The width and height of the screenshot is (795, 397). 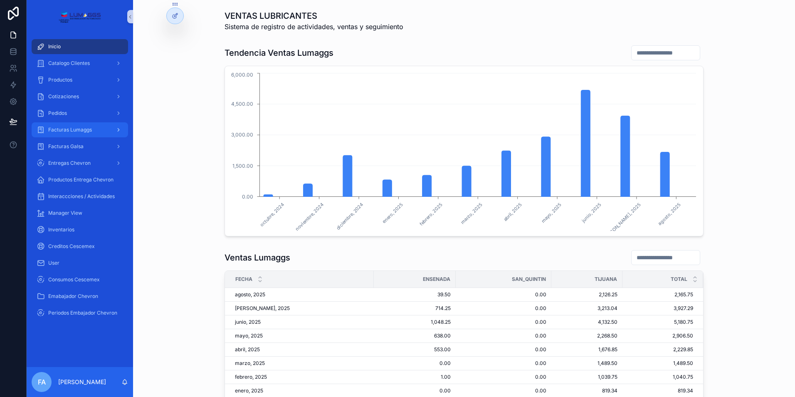 I want to click on text: junio, 2025, so click(x=592, y=213).